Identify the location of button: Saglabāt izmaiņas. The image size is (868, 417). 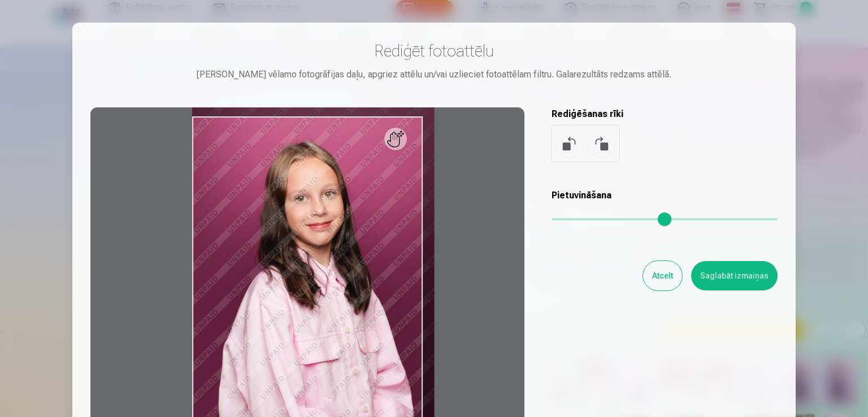
(734, 276).